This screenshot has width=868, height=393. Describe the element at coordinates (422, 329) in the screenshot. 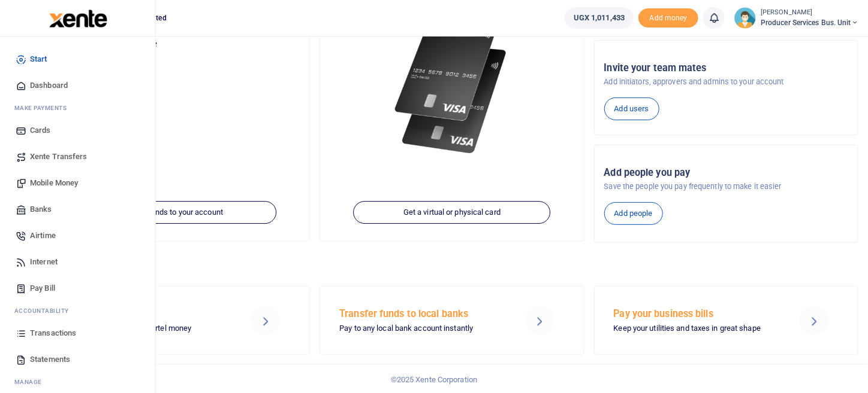

I see `p: Pay to any local bank account instantly` at that location.